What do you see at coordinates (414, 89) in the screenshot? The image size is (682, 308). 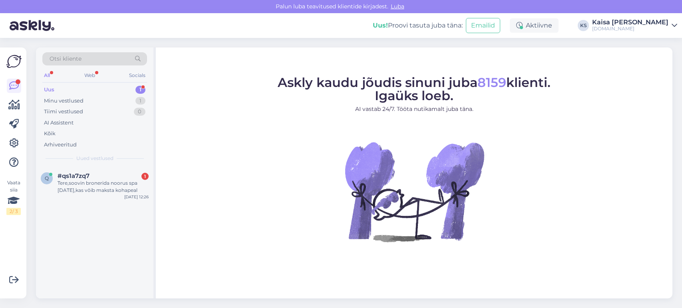 I see `span: Askly kaudu jõudis sinuni juba klienti. Igaüks loeb.` at bounding box center [414, 89].